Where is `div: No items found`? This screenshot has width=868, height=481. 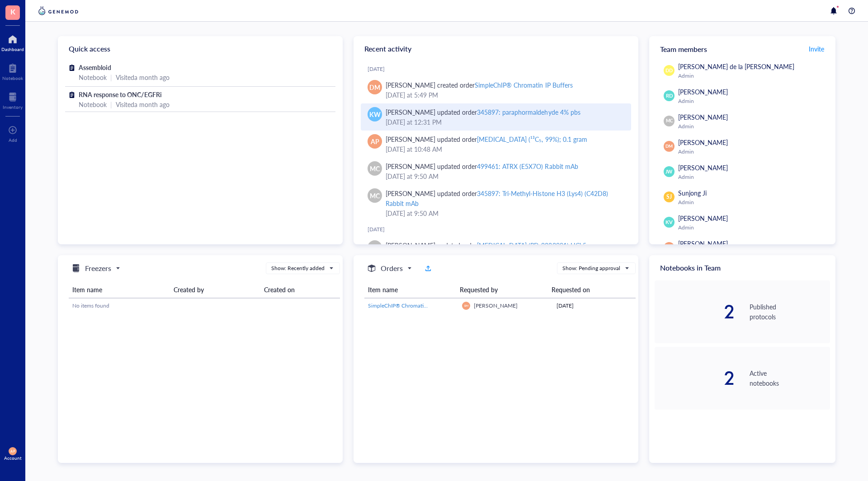 div: No items found is located at coordinates (204, 306).